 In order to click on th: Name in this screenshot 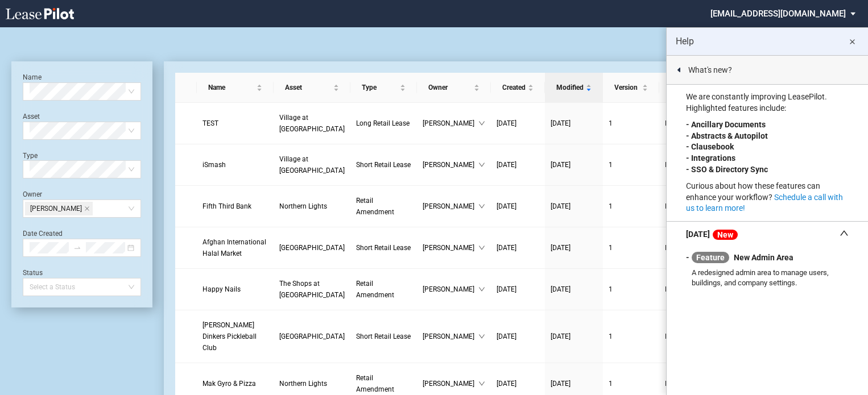, I will do `click(235, 87)`.